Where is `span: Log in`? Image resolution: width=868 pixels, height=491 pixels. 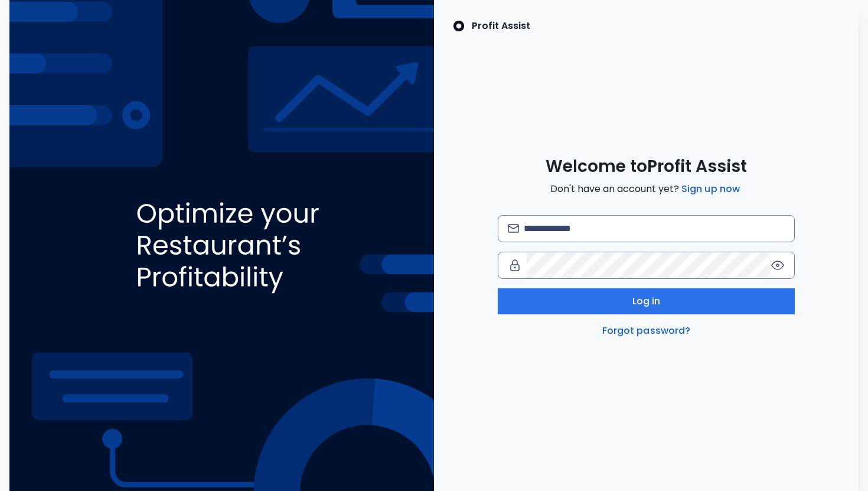
span: Log in is located at coordinates (647, 302).